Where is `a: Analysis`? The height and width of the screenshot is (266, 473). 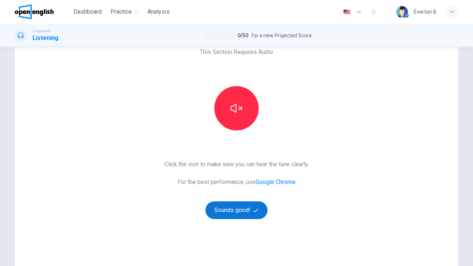 a: Analysis is located at coordinates (158, 12).